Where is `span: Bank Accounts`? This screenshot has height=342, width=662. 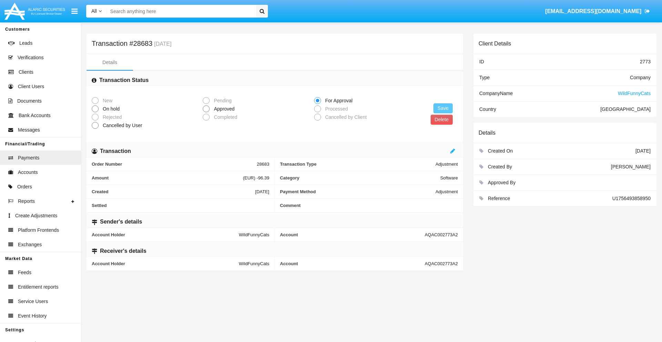 span: Bank Accounts is located at coordinates (34, 116).